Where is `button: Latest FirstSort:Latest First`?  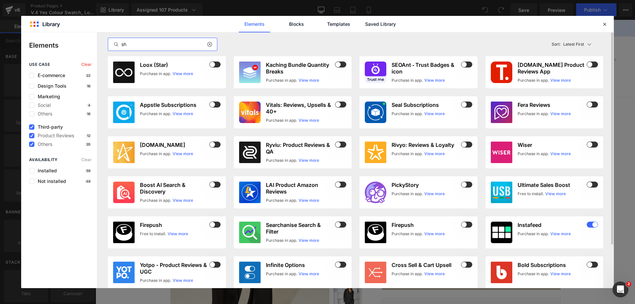
button: Latest FirstSort:Latest First is located at coordinates (576, 44).